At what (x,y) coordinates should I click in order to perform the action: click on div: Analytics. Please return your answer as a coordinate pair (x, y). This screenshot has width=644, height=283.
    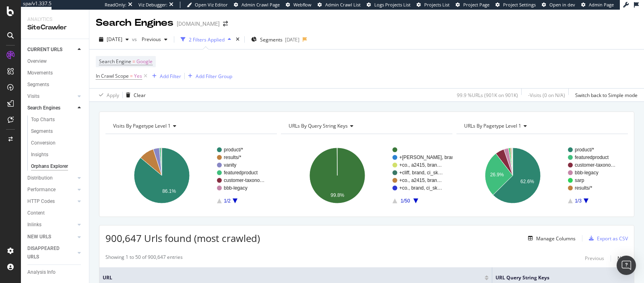
    Looking at the image, I should click on (55, 19).